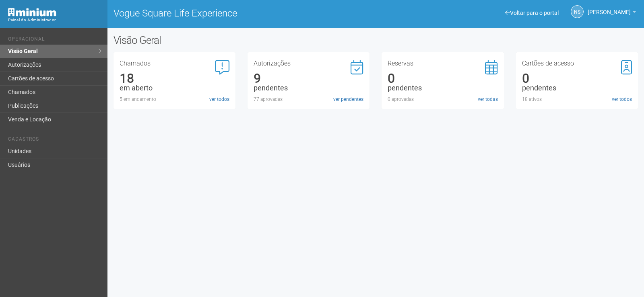  What do you see at coordinates (348, 99) in the screenshot?
I see `a: ver pendentes` at bounding box center [348, 99].